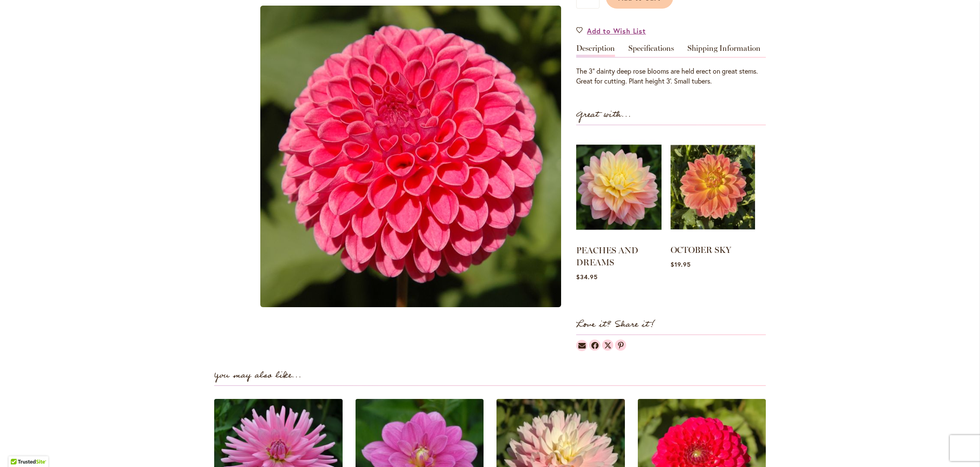  I want to click on img: PEACHES AND DREAMS, so click(619, 188).